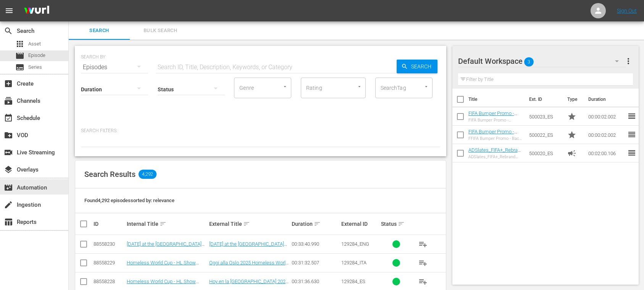  Describe the element at coordinates (109, 224) in the screenshot. I see `div: ID` at that location.